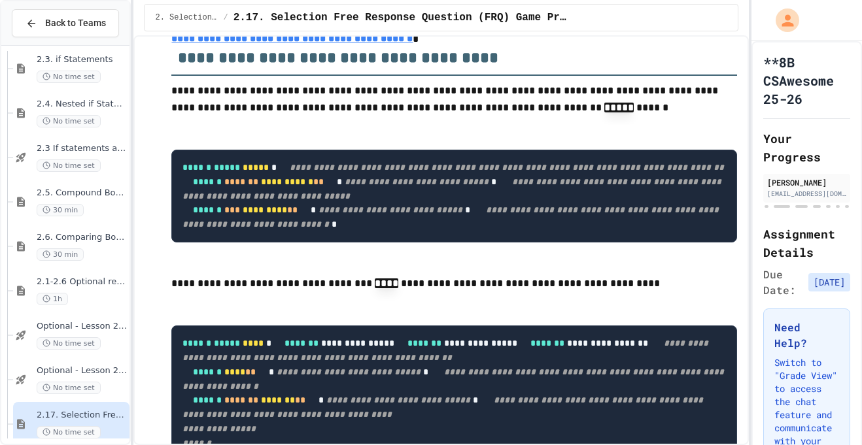  I want to click on h2: Your Progress, so click(806, 148).